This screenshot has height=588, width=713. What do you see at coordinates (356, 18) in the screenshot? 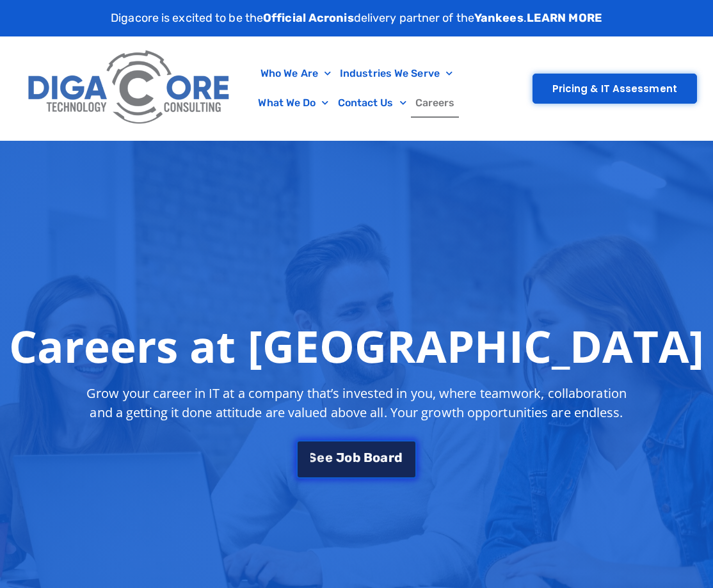
I see `p: Digacore is excited to be the delivery partner of the .` at bounding box center [356, 18].